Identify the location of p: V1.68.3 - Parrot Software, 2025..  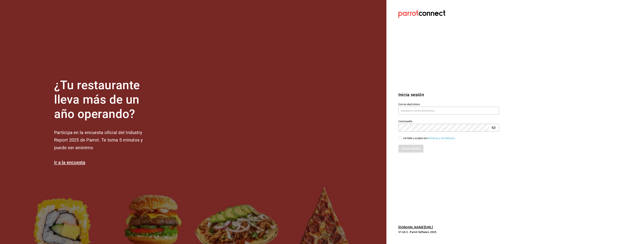
(449, 232).